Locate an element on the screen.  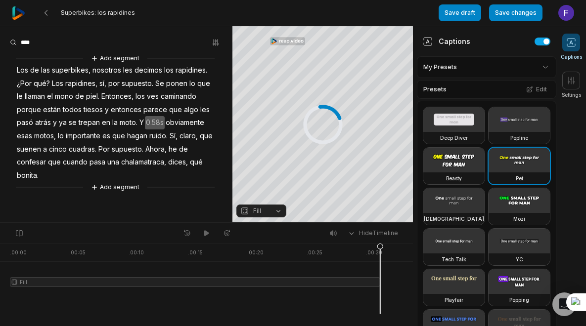
span: el is located at coordinates (50, 96).